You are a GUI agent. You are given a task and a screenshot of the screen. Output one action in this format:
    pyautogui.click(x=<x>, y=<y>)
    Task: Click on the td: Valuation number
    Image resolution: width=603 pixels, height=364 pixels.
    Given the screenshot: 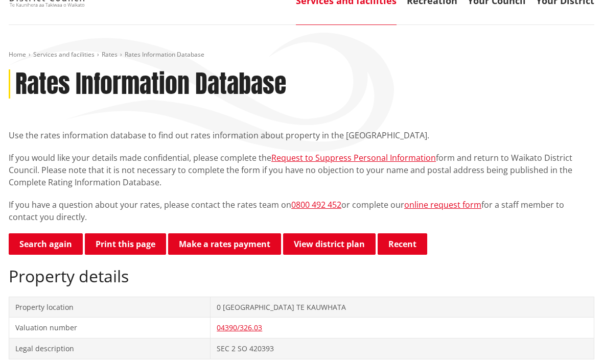 What is the action you would take?
    pyautogui.click(x=110, y=328)
    